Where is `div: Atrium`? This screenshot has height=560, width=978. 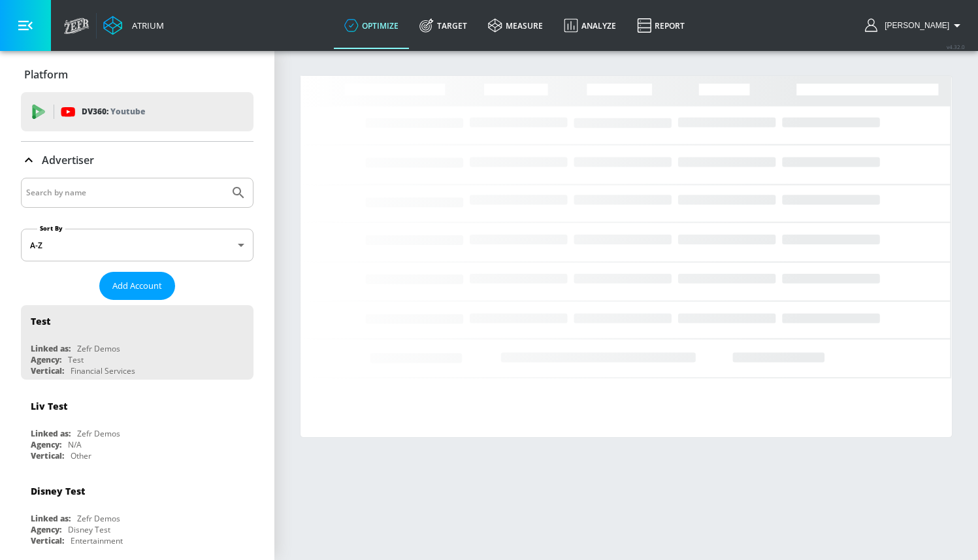 div: Atrium is located at coordinates (145, 25).